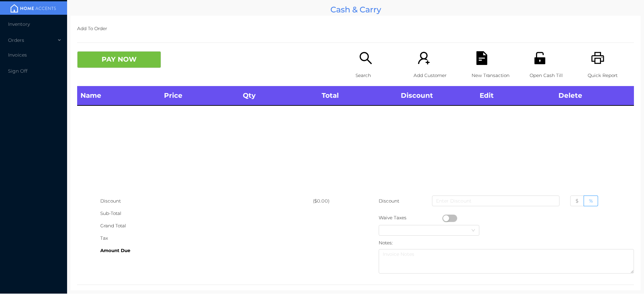  Describe the element at coordinates (18, 55) in the screenshot. I see `span: Invoices` at that location.